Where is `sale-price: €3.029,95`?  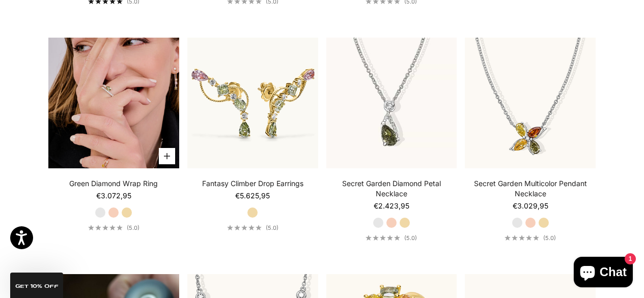
sale-price: €3.029,95 is located at coordinates (531, 206).